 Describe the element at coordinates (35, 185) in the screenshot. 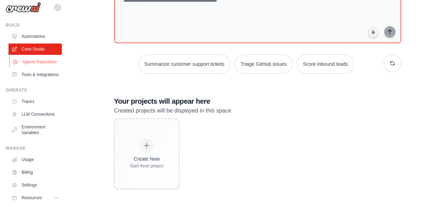

I see `a: Settings` at that location.